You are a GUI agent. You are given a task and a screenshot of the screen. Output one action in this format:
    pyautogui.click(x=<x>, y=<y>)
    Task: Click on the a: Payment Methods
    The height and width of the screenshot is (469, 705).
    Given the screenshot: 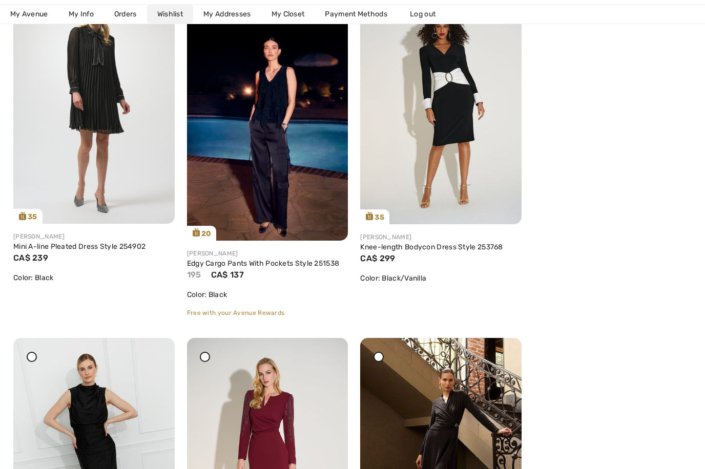 What is the action you would take?
    pyautogui.click(x=356, y=14)
    